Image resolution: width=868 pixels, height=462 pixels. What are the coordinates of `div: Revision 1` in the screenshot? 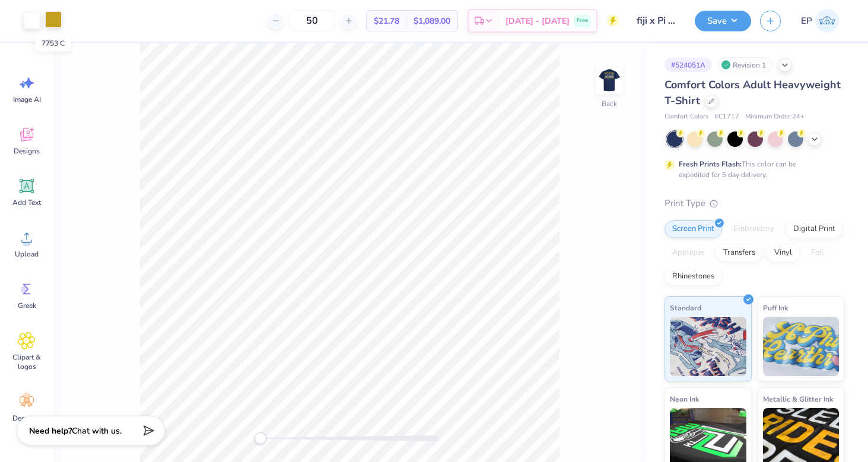 It's located at (745, 65).